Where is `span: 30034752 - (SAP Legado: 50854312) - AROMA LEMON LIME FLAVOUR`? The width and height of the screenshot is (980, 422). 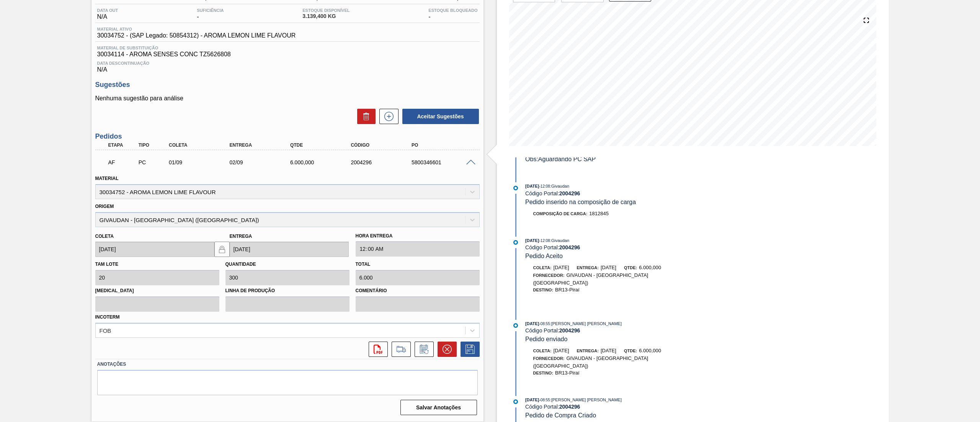 span: 30034752 - (SAP Legado: 50854312) - AROMA LEMON LIME FLAVOUR is located at coordinates (197, 35).